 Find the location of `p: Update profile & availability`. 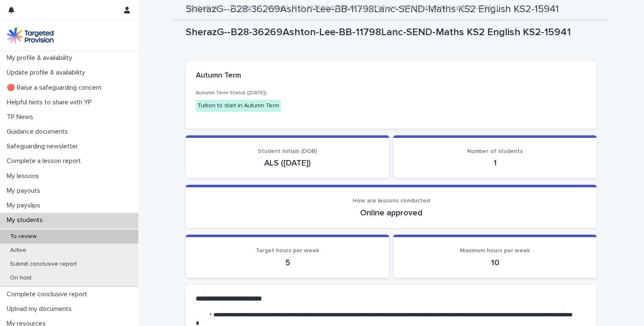

p: Update profile & availability is located at coordinates (47, 72).